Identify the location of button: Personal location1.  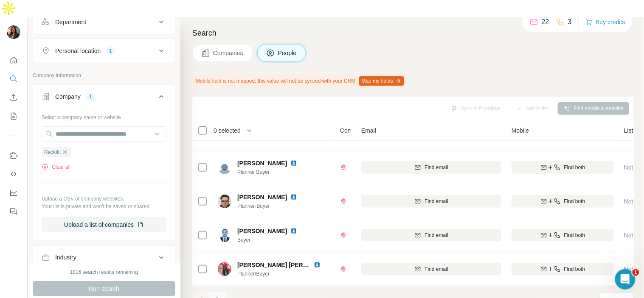
(104, 51).